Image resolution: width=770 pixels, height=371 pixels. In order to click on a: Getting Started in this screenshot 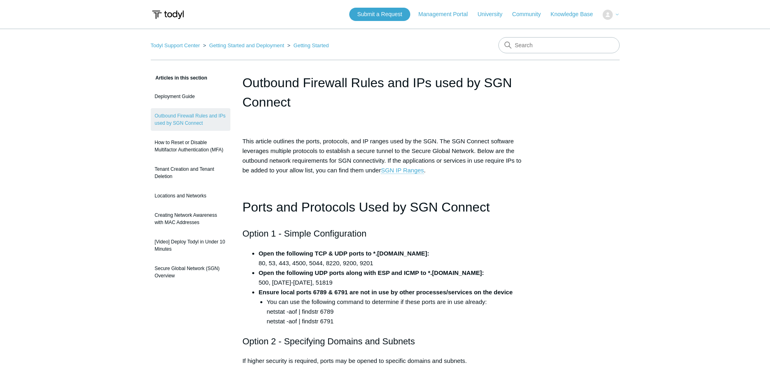, I will do `click(311, 45)`.